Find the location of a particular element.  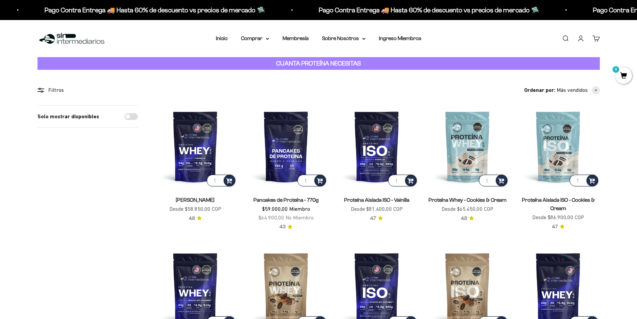

a: Membresía is located at coordinates (295, 38).